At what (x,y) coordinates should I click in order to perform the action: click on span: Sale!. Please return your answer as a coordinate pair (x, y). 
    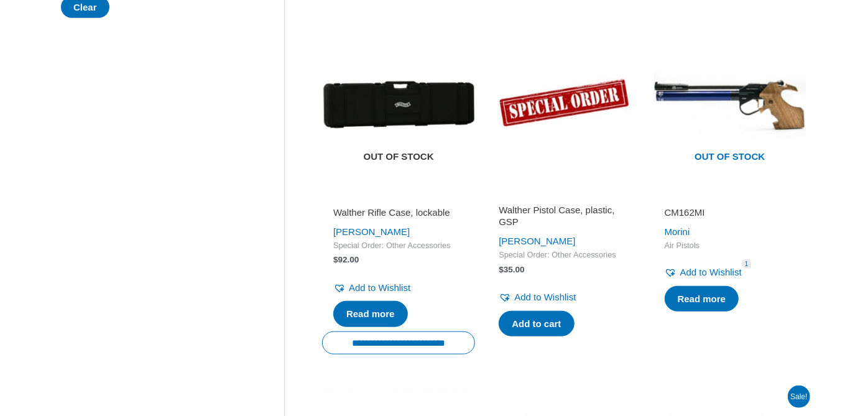
    Looking at the image, I should click on (799, 396).